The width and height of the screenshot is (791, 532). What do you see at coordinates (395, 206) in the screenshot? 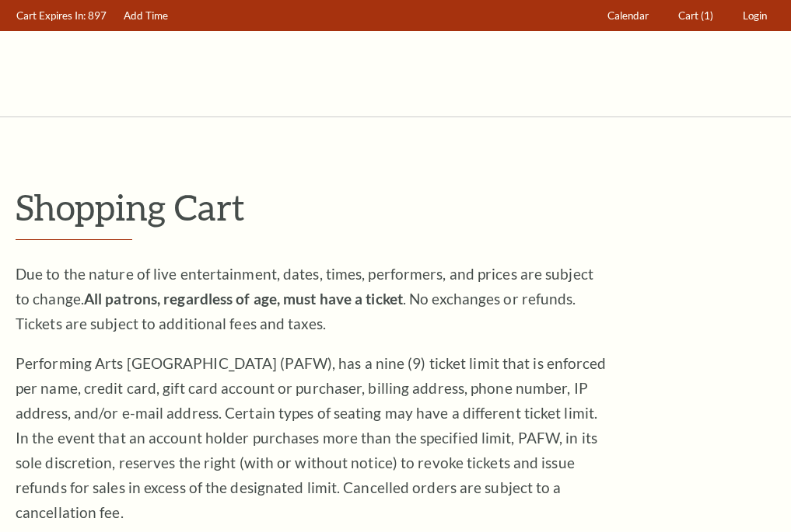
I see `p: Shopping Cart` at bounding box center [395, 206].